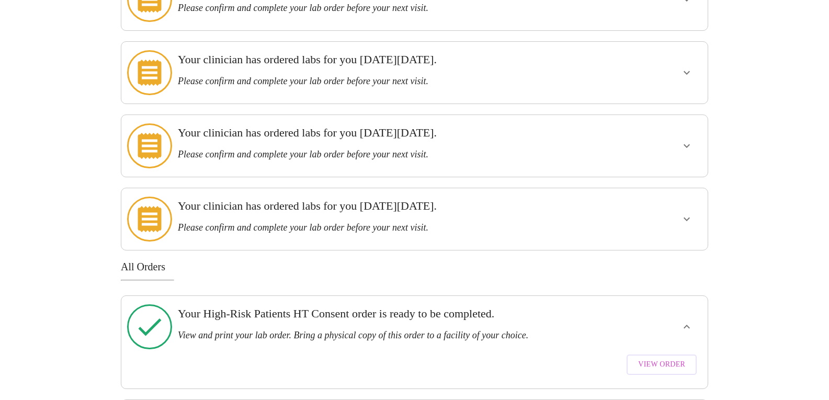 Image resolution: width=829 pixels, height=400 pixels. Describe the element at coordinates (386, 335) in the screenshot. I see `h3: View and print your lab order. Bring a physical copy of this order to a facility of your choice.` at that location.